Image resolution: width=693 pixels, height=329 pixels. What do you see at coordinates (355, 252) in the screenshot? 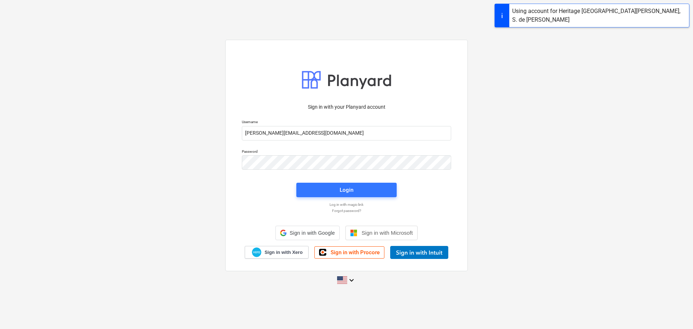
I see `span: Sign in with Procore` at bounding box center [355, 252].